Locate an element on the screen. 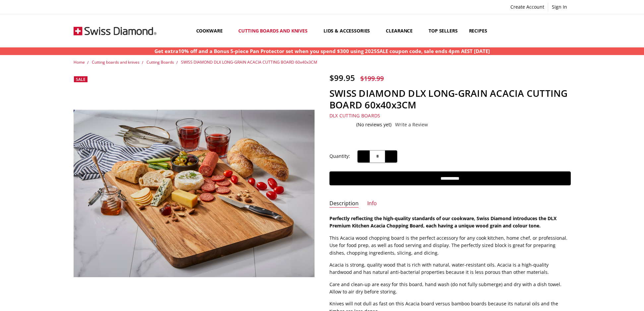  span: $199.99 is located at coordinates (372, 78).